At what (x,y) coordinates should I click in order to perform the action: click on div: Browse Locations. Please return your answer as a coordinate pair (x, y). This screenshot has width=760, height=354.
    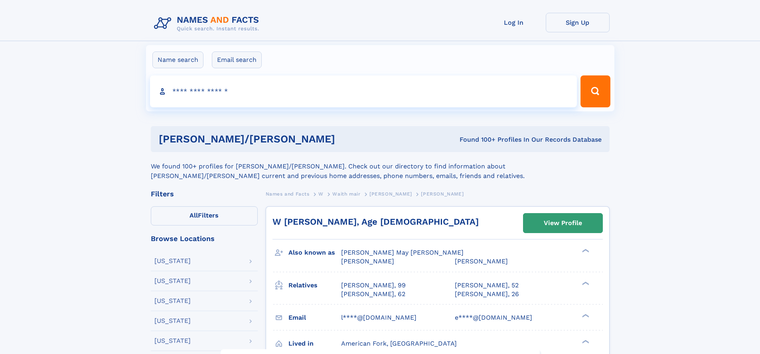
    Looking at the image, I should click on (204, 238).